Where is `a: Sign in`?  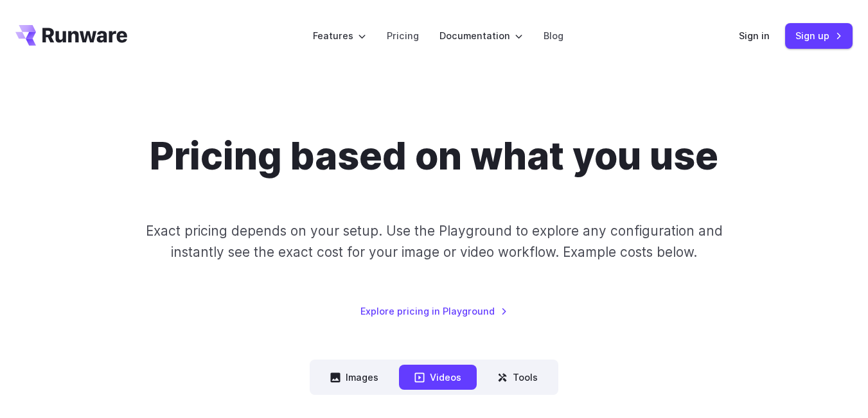 a: Sign in is located at coordinates (754, 36).